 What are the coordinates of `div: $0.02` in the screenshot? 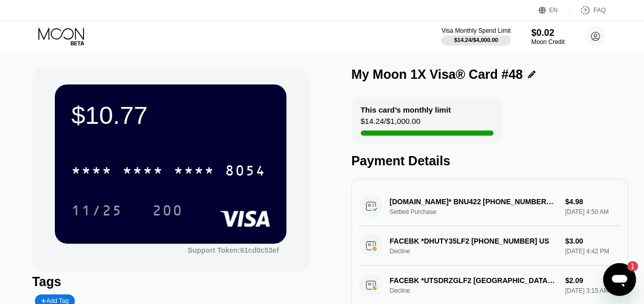 It's located at (548, 33).